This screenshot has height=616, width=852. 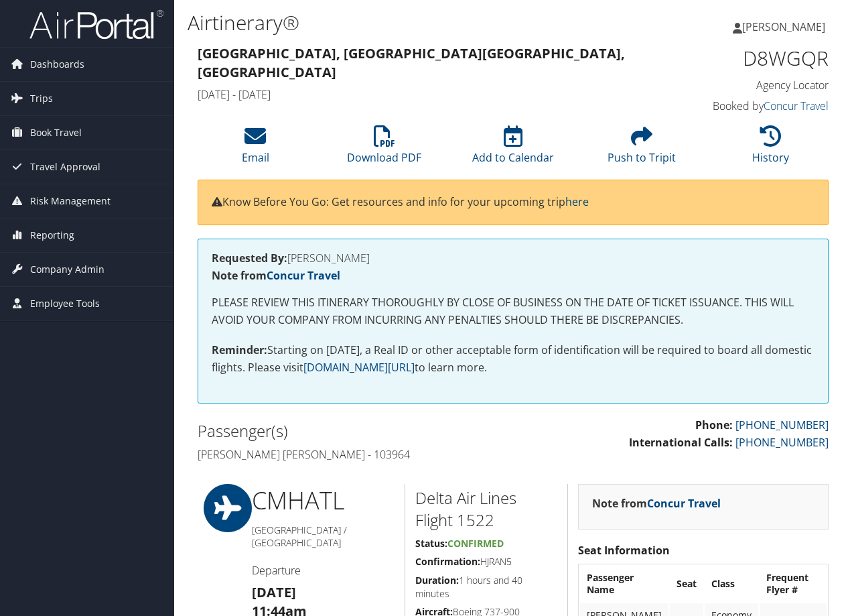 What do you see at coordinates (42, 98) in the screenshot?
I see `span: Trips` at bounding box center [42, 98].